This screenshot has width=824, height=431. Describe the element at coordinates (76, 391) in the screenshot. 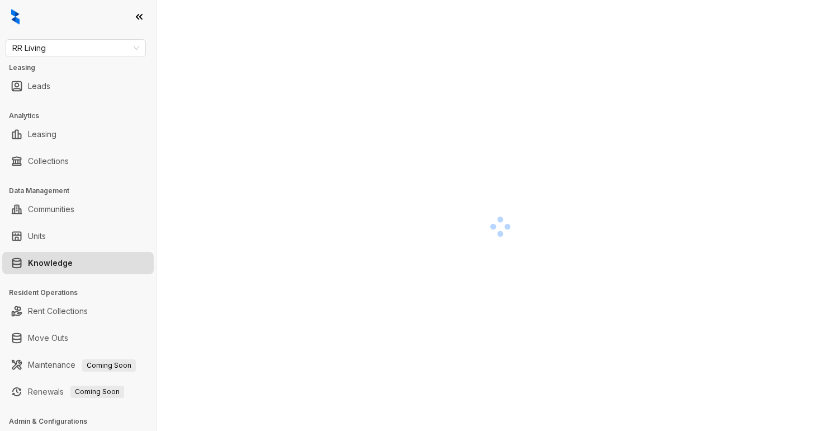

I see `a: RenewalsComing Soon` at that location.